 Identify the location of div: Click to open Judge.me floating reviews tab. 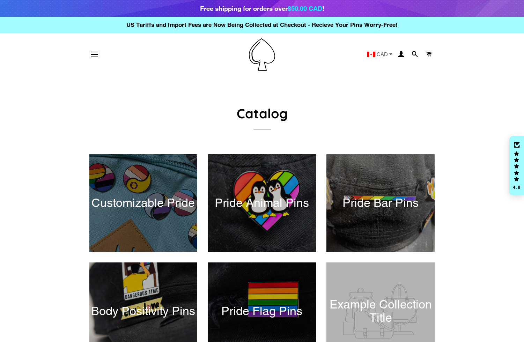
(516, 166).